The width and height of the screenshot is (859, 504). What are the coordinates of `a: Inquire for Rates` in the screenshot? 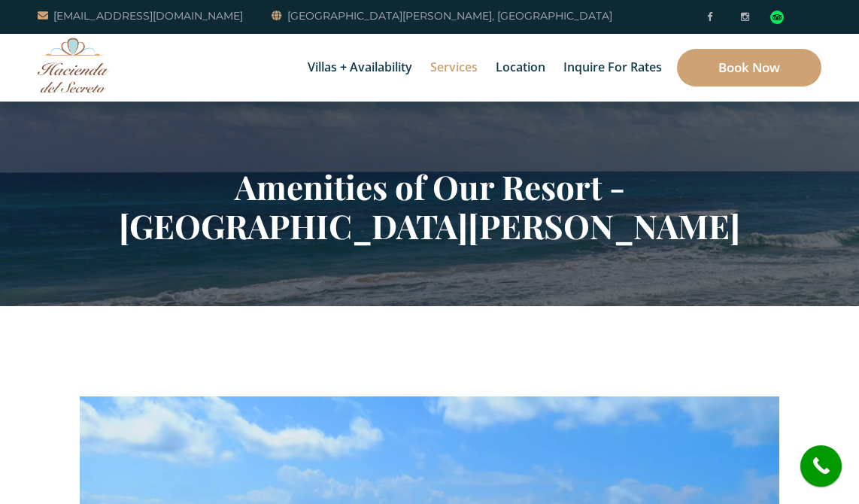 It's located at (613, 68).